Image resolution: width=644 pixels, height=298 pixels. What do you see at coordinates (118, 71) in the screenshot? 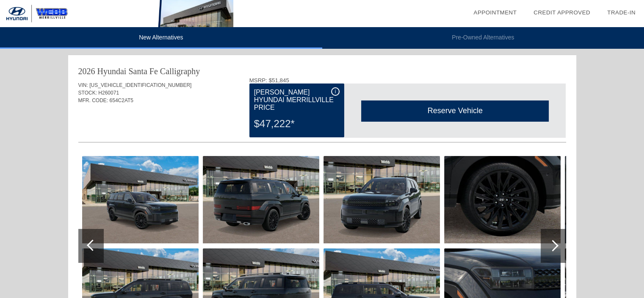
I see `div: 2026 Hyundai Santa Fe` at bounding box center [118, 71].